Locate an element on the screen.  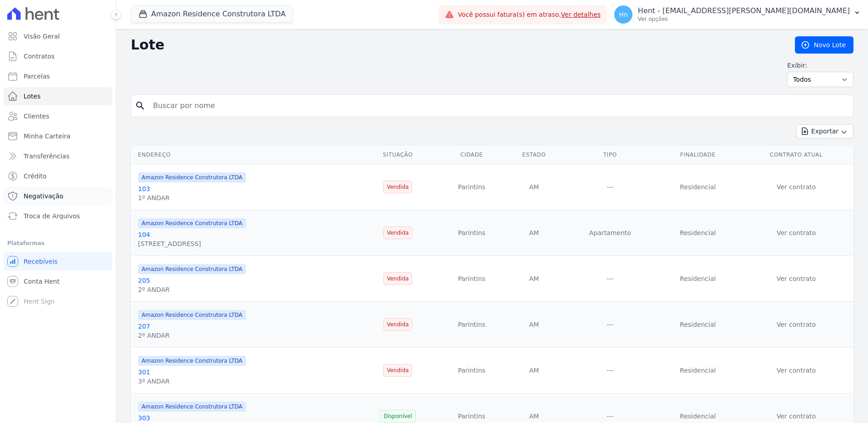
button: Amazon Residence Construtora LTDA is located at coordinates (212, 14).